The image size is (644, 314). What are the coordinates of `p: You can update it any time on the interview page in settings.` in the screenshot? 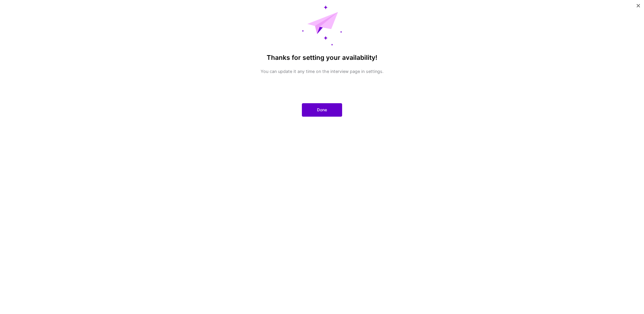 It's located at (322, 72).